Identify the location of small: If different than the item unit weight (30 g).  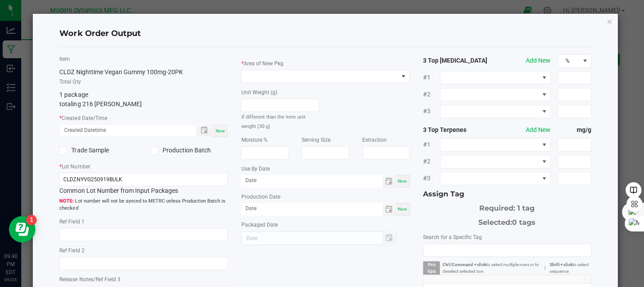
(273, 122).